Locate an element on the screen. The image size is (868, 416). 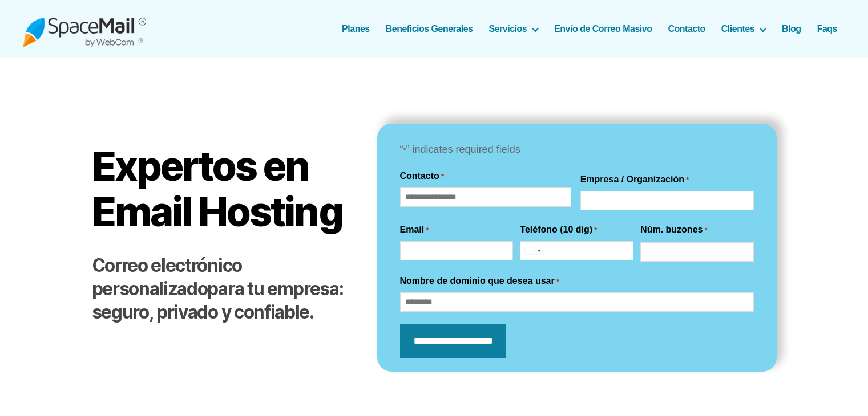
a: Planes is located at coordinates (356, 29).